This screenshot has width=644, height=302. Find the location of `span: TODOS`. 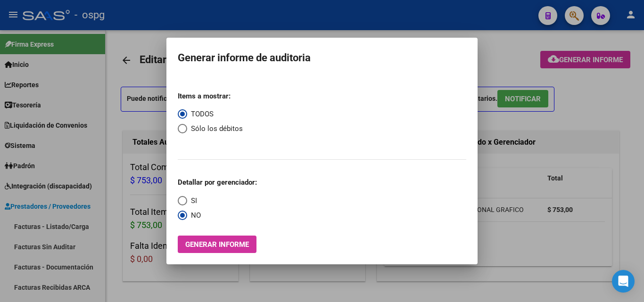

span: TODOS is located at coordinates (200, 114).